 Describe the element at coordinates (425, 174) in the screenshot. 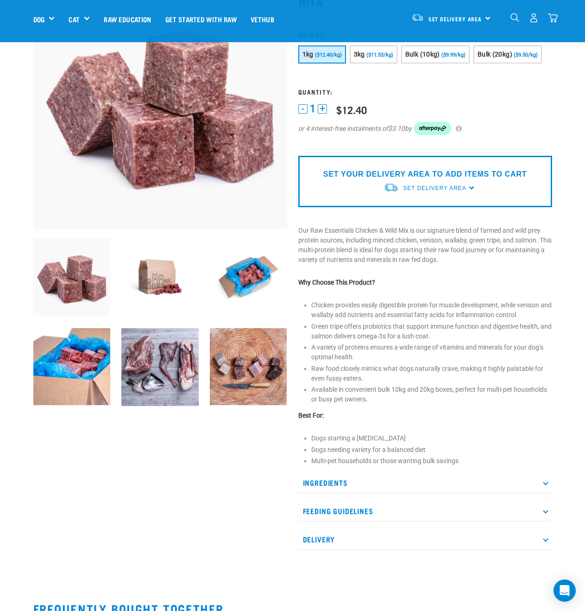

I see `p: SET YOUR DELIVERY AREA TO ADD ITEMS TO CART` at that location.